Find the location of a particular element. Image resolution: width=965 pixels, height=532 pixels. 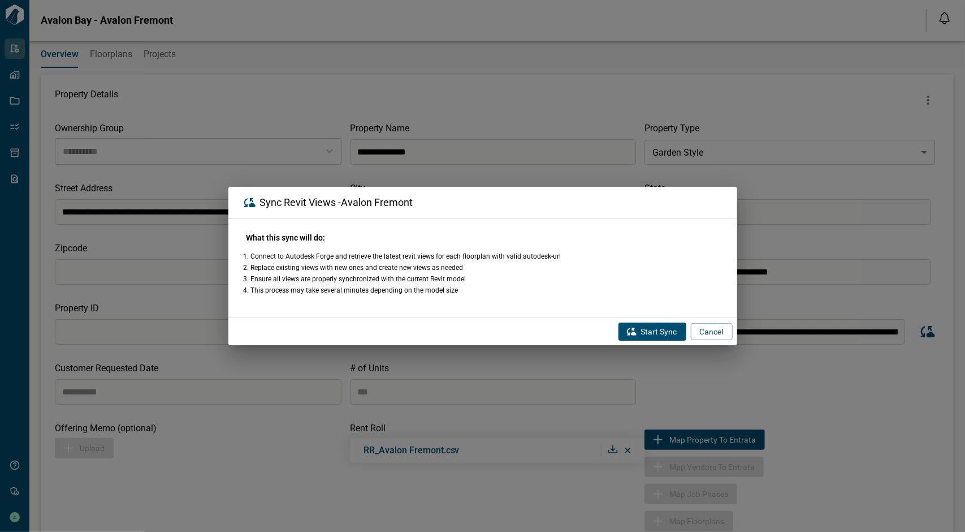

li: This process may take several minutes depending on the model size is located at coordinates (485, 290).